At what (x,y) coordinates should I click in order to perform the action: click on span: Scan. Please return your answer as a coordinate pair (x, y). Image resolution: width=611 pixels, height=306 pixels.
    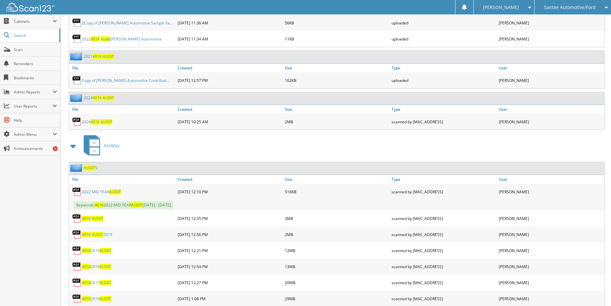
    Looking at the image, I should click on (35, 49).